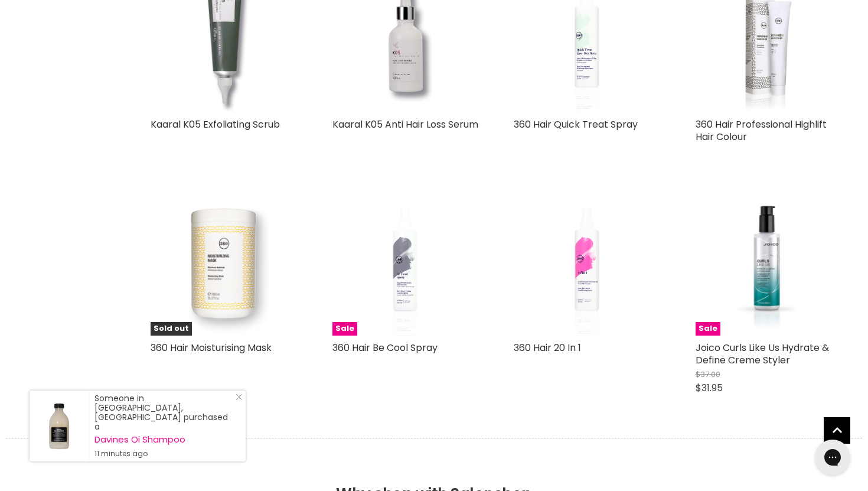 The image size is (868, 491). I want to click on img: 360 Hair 20 In 1, so click(586, 263).